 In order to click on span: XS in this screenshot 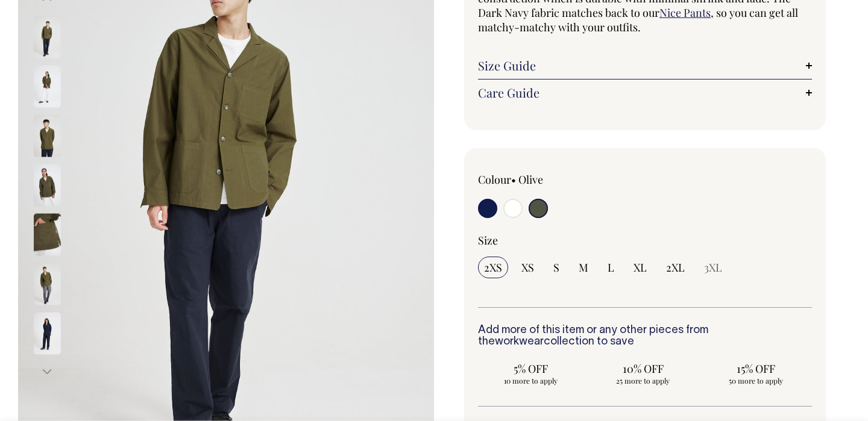, I will do `click(528, 267)`.